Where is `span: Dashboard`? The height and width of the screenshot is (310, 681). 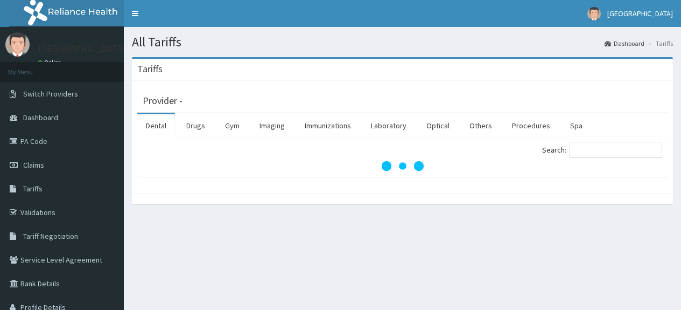
span: Dashboard is located at coordinates (40, 117).